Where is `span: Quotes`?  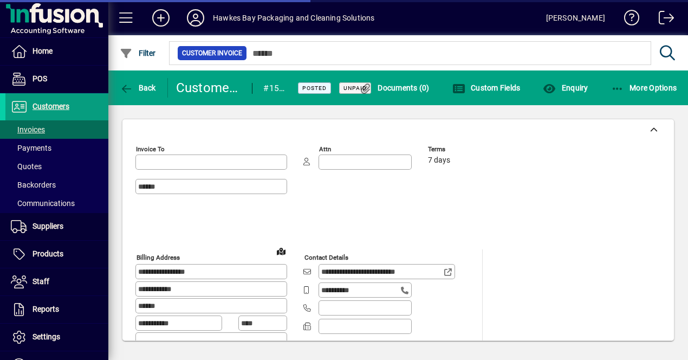
span: Quotes is located at coordinates (26, 166).